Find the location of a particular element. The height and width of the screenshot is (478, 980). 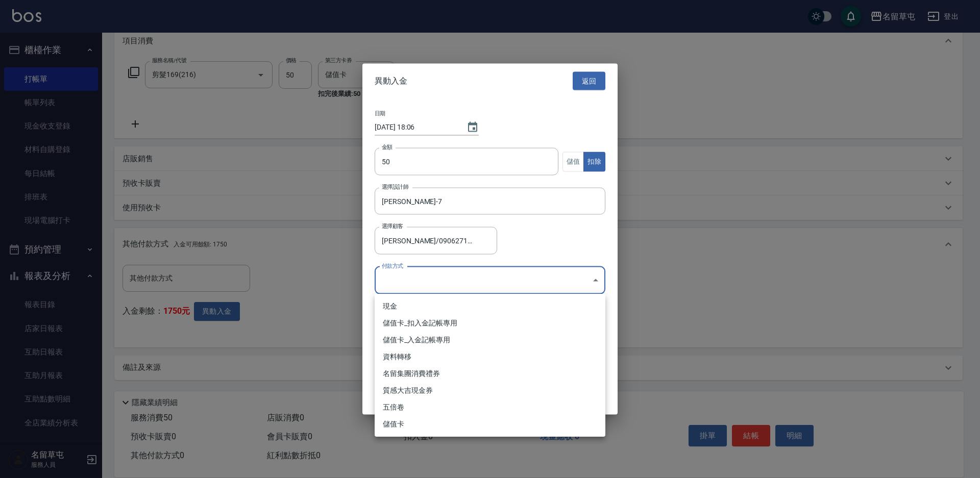

li: 資料轉移 is located at coordinates (490, 357).